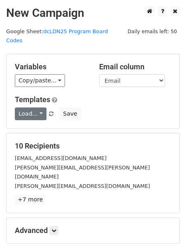 This screenshot has width=186, height=249. I want to click on a: Load..., so click(30, 114).